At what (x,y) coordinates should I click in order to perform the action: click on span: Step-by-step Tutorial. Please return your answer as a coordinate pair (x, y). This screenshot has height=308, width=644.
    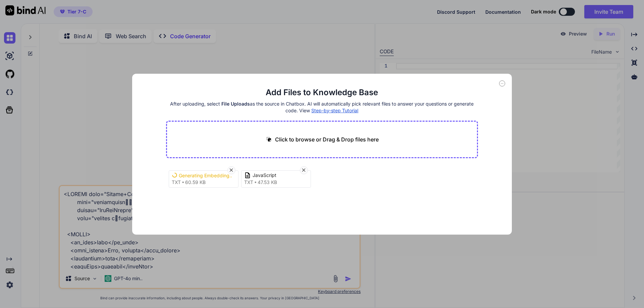
    Looking at the image, I should click on (335, 110).